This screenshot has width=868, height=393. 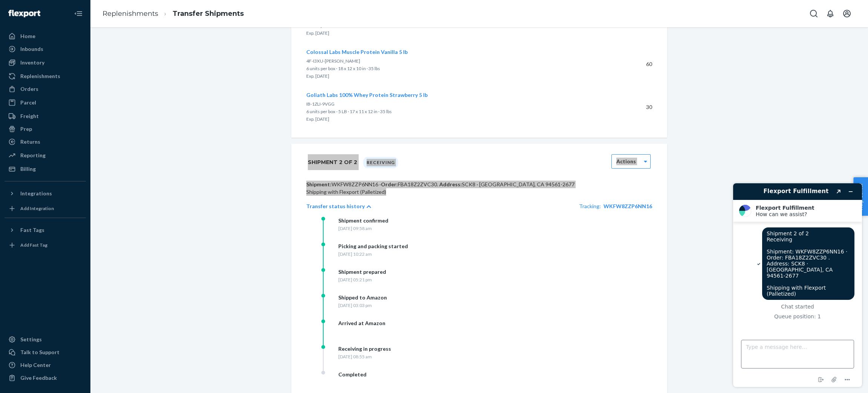 What do you see at coordinates (120, 202) in the screenshot?
I see `button: Menu` at bounding box center [120, 202].